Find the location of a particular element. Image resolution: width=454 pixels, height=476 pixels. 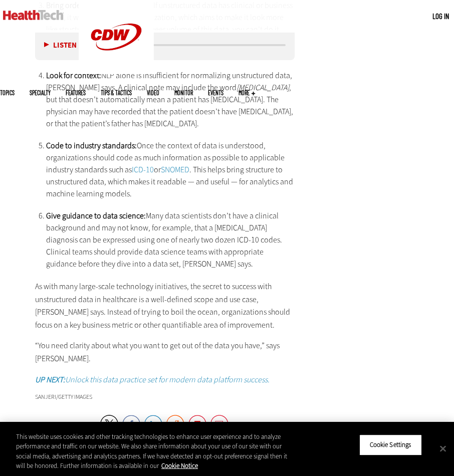

p: As with many large-scale technology initiatives, the secret to success with unstructured data in ... is located at coordinates (165, 306).